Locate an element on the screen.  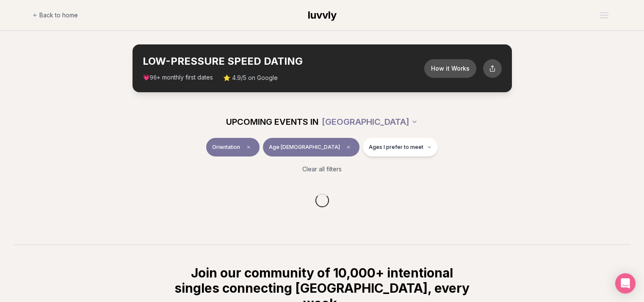
span: luvvly is located at coordinates (322, 15).